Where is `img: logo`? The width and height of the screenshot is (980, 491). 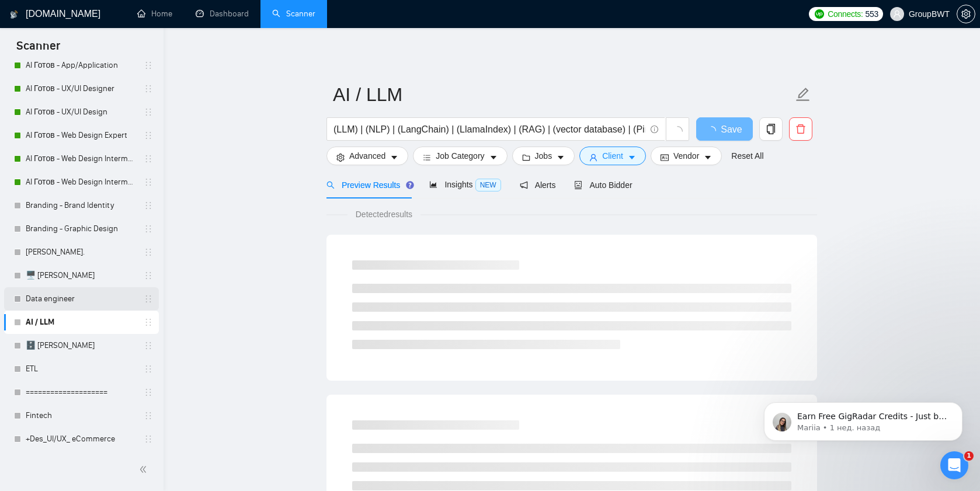
img: logo is located at coordinates (14, 14).